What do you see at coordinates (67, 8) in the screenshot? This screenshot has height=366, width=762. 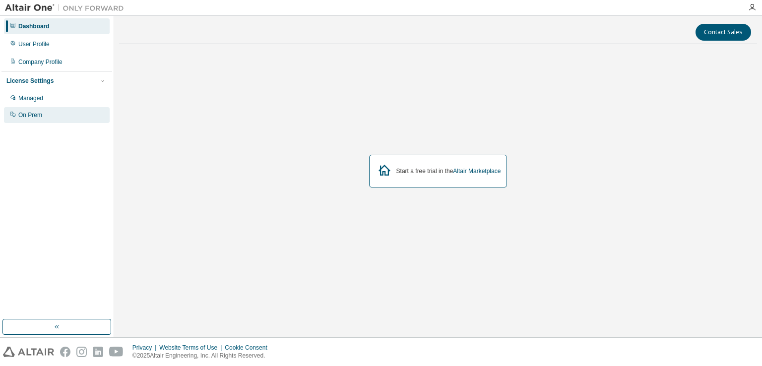 I see `img: Altair One` at bounding box center [67, 8].